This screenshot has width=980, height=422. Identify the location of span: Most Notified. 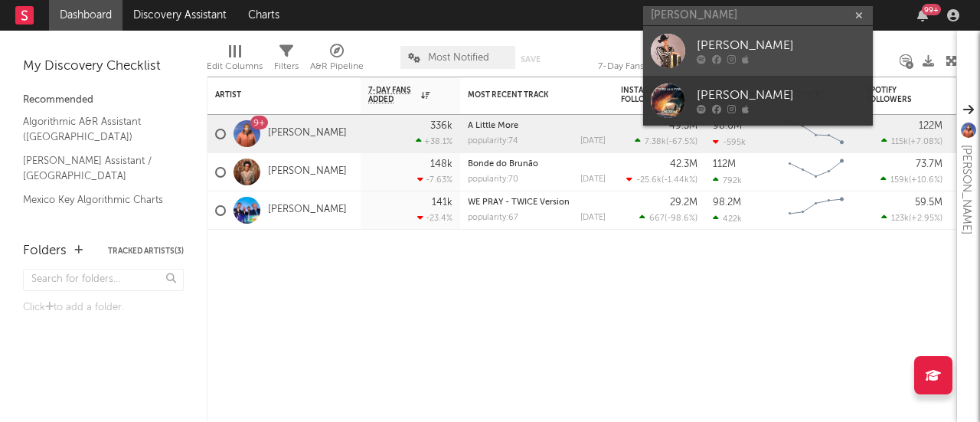
(459, 57).